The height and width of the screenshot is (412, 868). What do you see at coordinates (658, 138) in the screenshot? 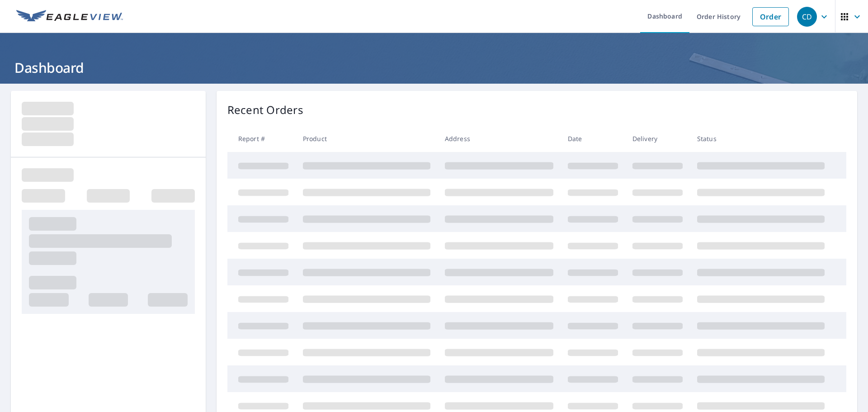
I see `th: Delivery` at bounding box center [658, 138].